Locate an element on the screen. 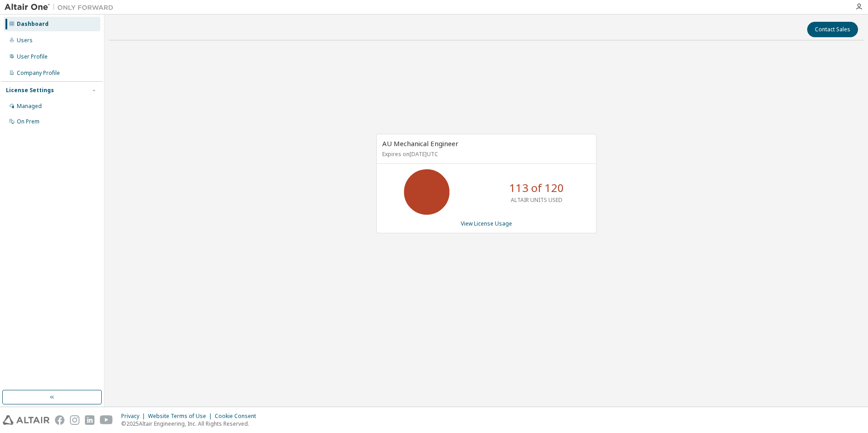  p: © 2025 Altair Engineering, Inc. All Rights Reserved. is located at coordinates (191, 423).